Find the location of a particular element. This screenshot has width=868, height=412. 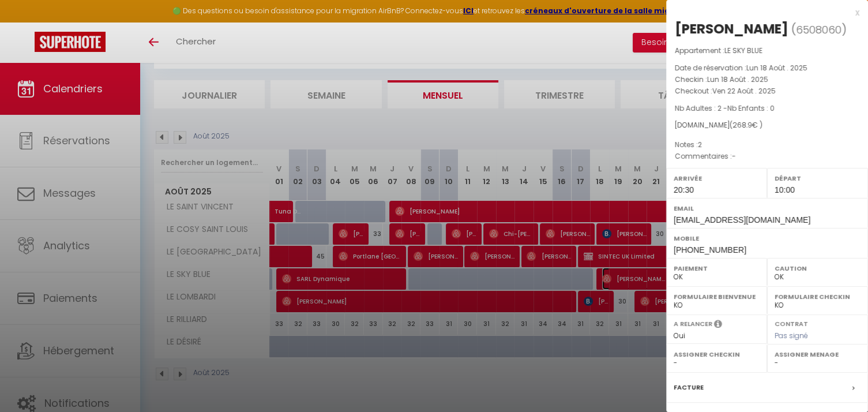

label: Facture is located at coordinates (688, 387).